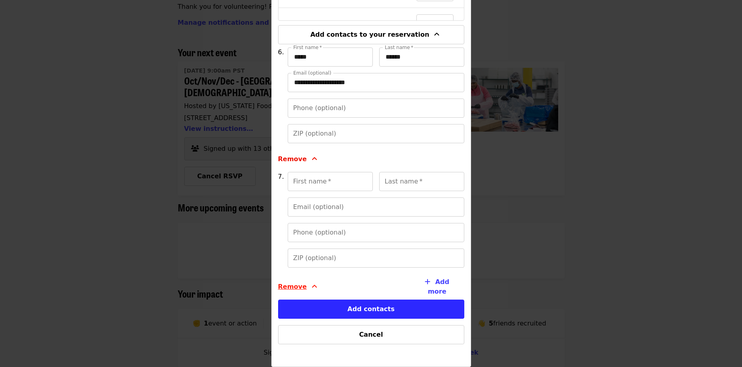 The height and width of the screenshot is (367, 742). I want to click on button: Cancel, so click(371, 335).